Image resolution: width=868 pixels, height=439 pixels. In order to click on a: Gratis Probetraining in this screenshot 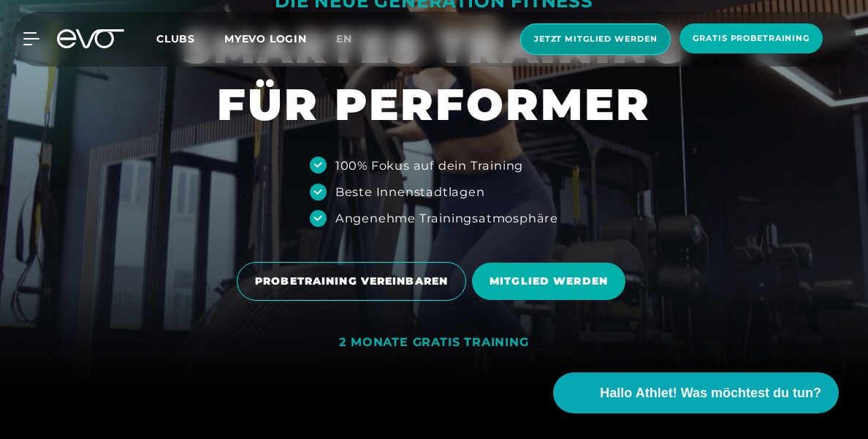, I will do `click(751, 39)`.